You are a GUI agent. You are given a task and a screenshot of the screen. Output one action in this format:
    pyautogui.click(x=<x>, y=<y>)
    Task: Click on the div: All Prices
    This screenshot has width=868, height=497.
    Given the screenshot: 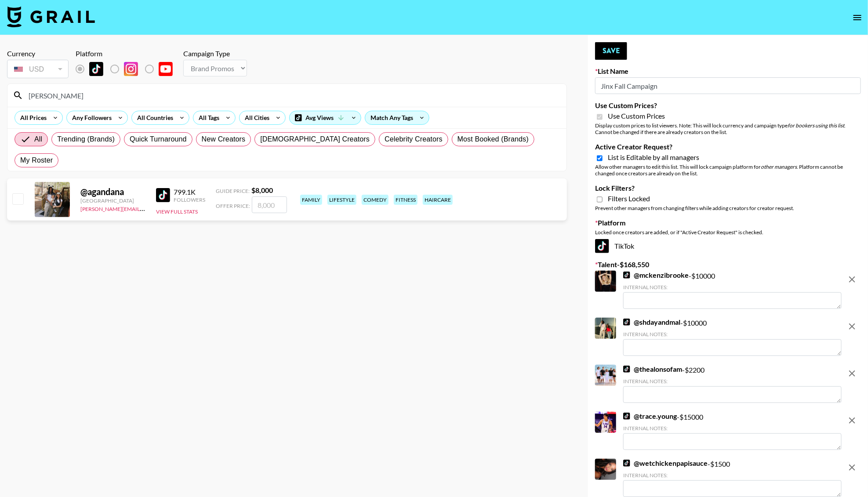 What is the action you would take?
    pyautogui.click(x=32, y=118)
    